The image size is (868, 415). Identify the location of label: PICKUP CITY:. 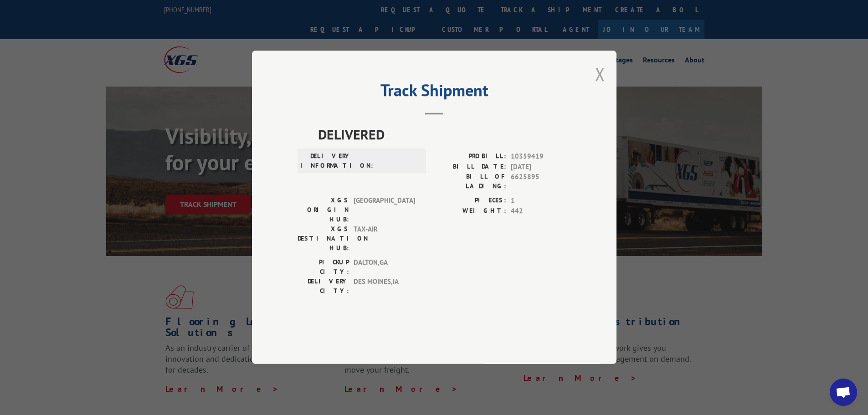
(323, 268).